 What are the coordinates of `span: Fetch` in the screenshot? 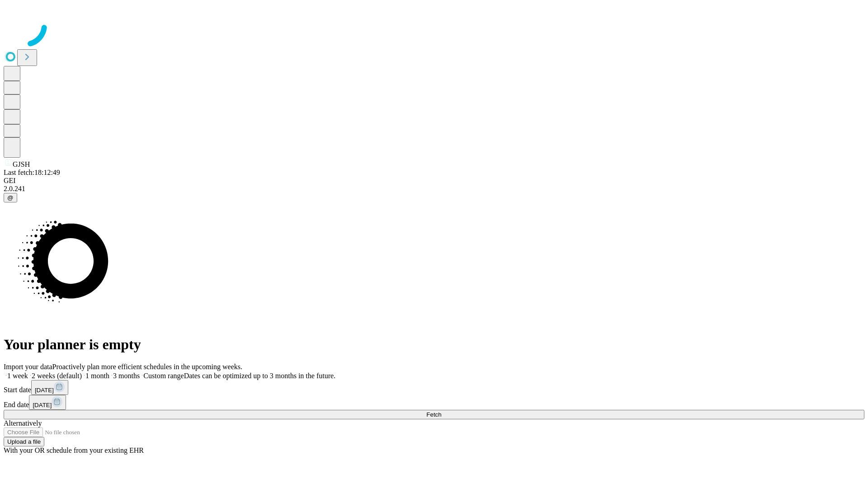 It's located at (434, 415).